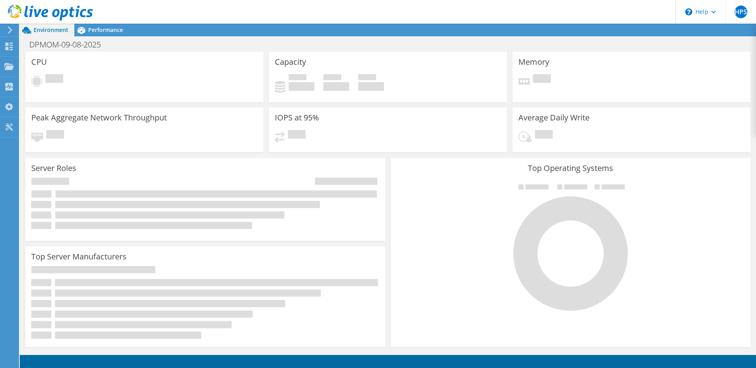 Image resolution: width=756 pixels, height=368 pixels. I want to click on h3: Server Roles, so click(54, 168).